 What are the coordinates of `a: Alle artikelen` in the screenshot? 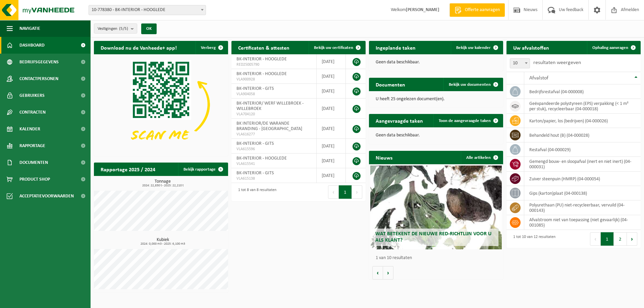 It's located at (482, 158).